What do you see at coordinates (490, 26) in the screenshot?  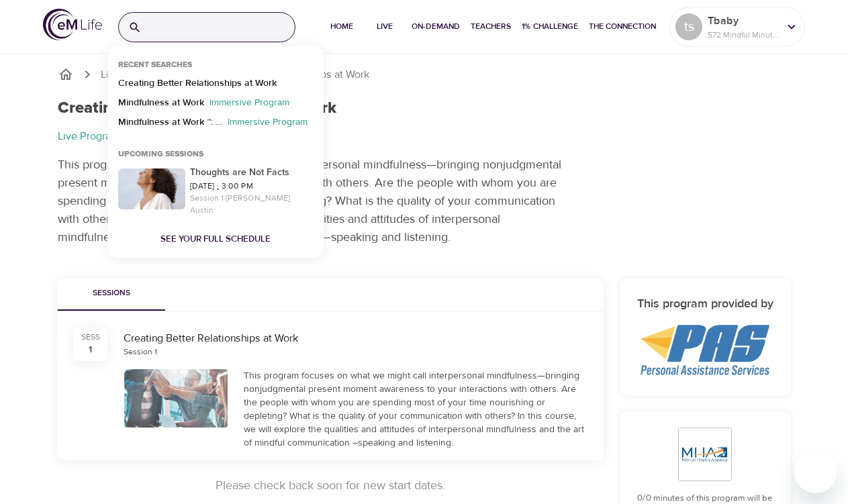 I see `span: Teachers` at bounding box center [490, 26].